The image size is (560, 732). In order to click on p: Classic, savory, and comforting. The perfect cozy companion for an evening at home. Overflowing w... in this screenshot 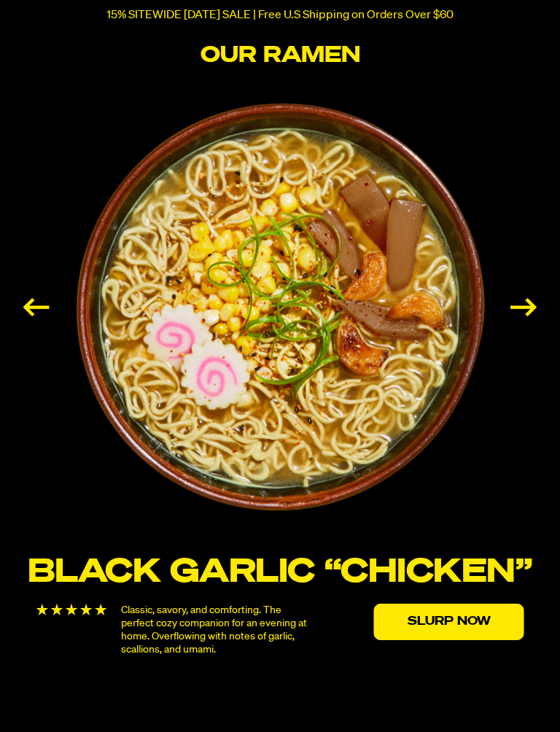, I will do `click(217, 630)`.